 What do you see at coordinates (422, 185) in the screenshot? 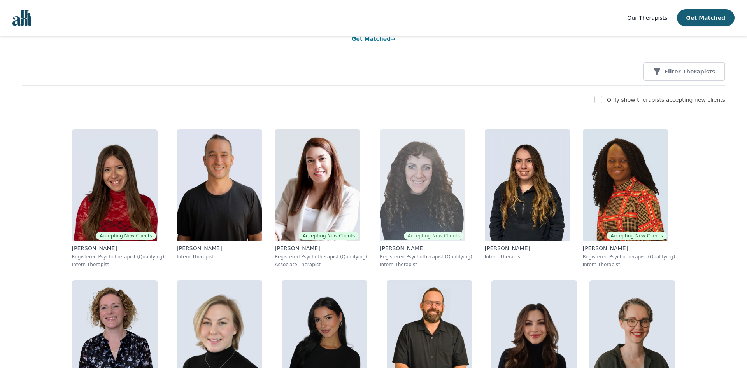
I see `img: Shira_Blake` at bounding box center [422, 185].